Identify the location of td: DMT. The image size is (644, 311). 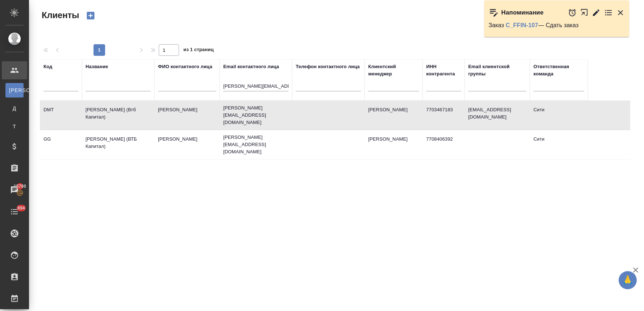
(61, 115).